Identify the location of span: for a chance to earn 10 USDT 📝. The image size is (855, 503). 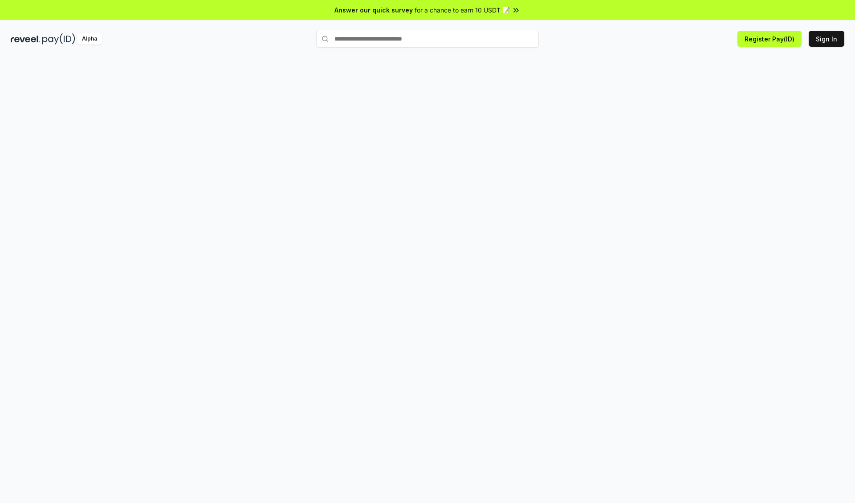
(462, 10).